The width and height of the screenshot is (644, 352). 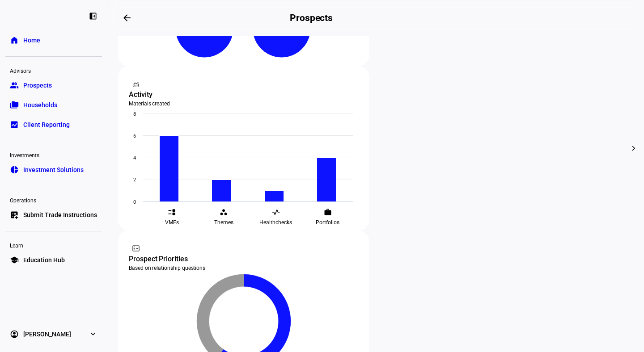 What do you see at coordinates (276, 212) in the screenshot?
I see `eth-mat-symbol: vital_signs` at bounding box center [276, 212].